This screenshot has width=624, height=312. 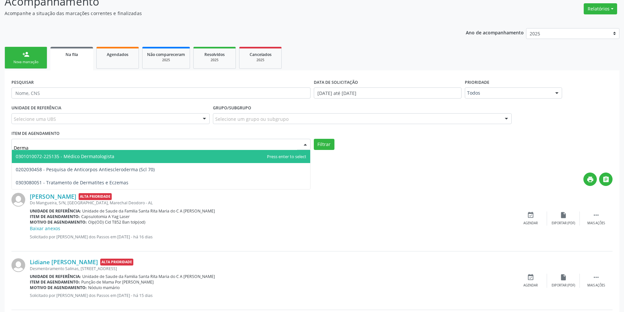 What do you see at coordinates (26, 54) in the screenshot?
I see `div: person_add` at bounding box center [26, 54].